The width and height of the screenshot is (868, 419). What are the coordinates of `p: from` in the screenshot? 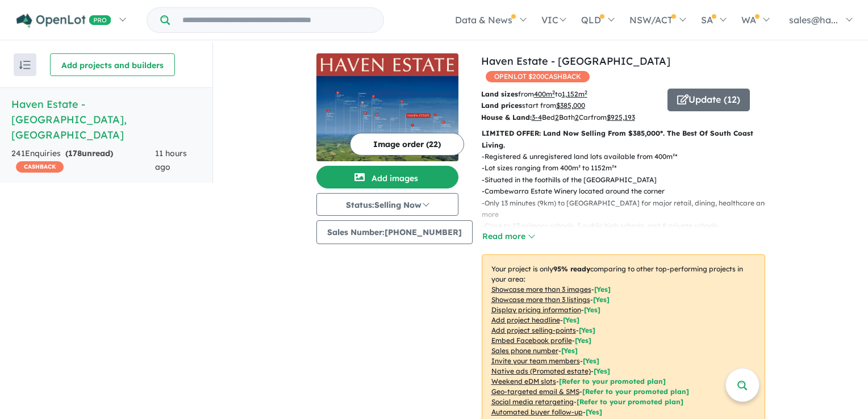 It's located at (570, 94).